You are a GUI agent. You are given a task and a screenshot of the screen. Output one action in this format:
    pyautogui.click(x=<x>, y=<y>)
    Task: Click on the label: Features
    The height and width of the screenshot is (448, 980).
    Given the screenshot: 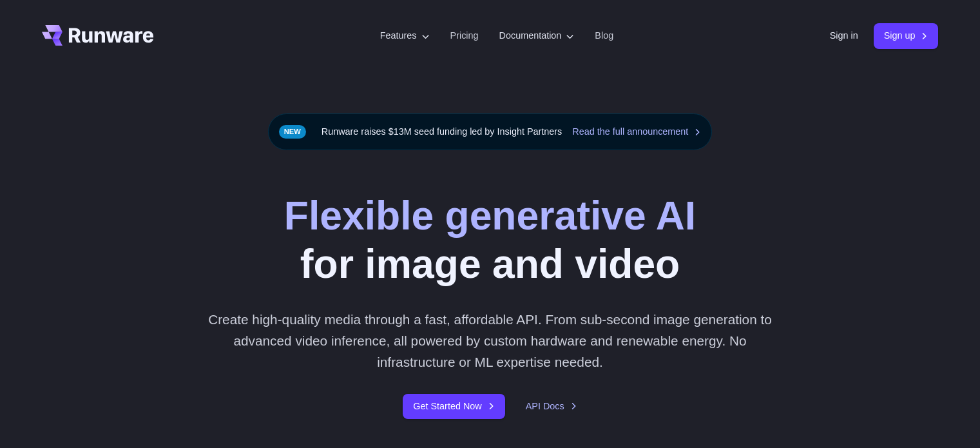 What is the action you would take?
    pyautogui.click(x=405, y=36)
    